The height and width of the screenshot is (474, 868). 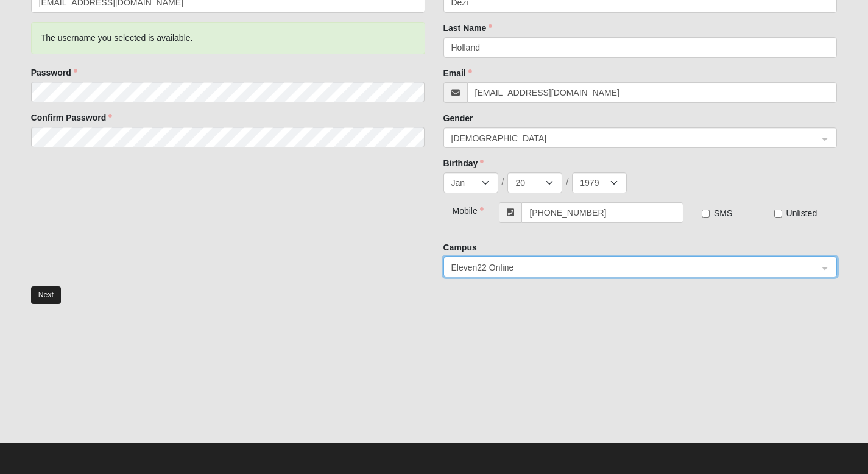 What do you see at coordinates (635, 139) in the screenshot?
I see `span: Male` at bounding box center [635, 139].